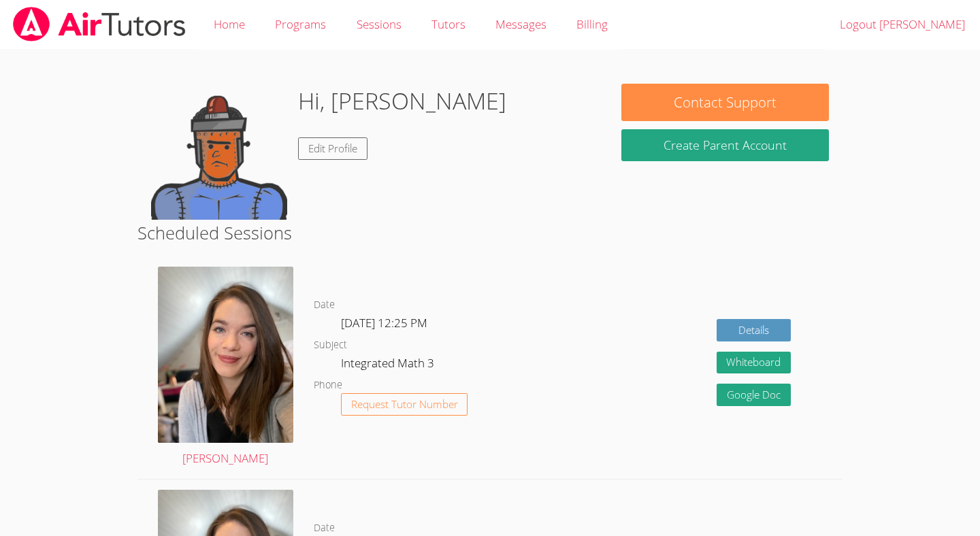 This screenshot has height=536, width=980. Describe the element at coordinates (225, 354) in the screenshot. I see `img: avatar.png` at that location.